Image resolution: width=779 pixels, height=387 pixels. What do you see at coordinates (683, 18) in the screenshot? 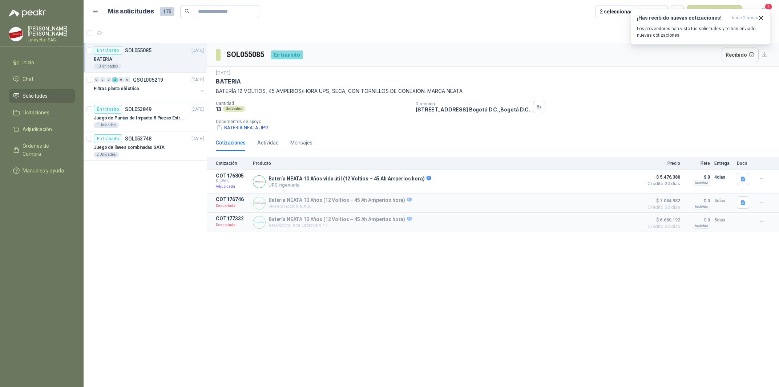
I see `h3: ¡Has recibido nuevas cotizaciones!` at bounding box center [683, 18].